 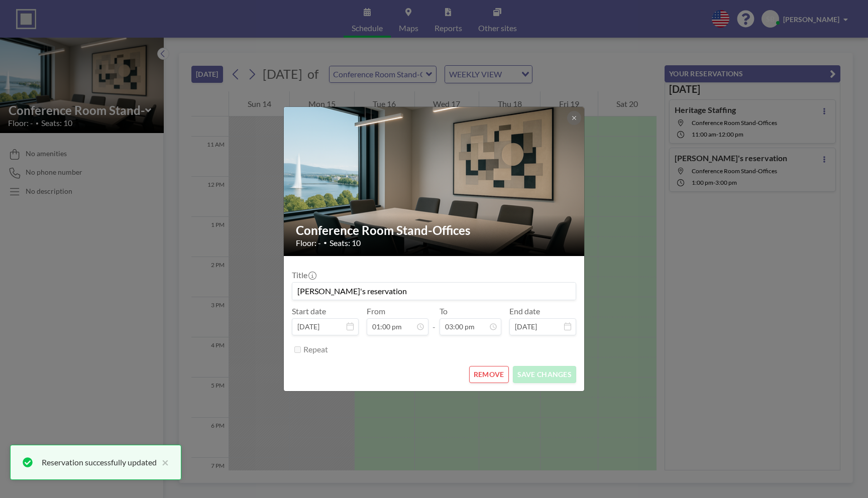 I want to click on label: Start date, so click(x=309, y=311).